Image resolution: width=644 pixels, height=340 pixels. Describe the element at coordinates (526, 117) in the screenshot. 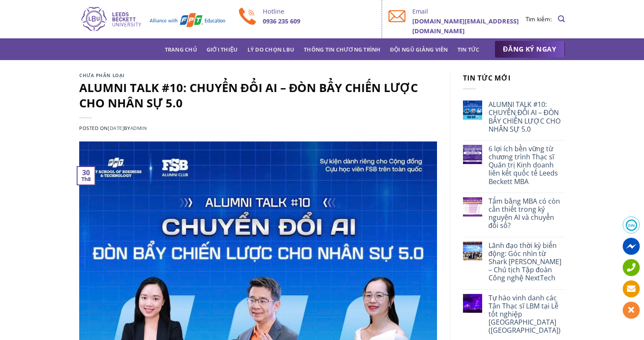

I see `a: ALUMNI TALK #10: CHUYỂN ĐỔI AI – ĐÒN BẨY CHIẾN LƯỢC CHO NHÂN SỰ 5.0` at that location.